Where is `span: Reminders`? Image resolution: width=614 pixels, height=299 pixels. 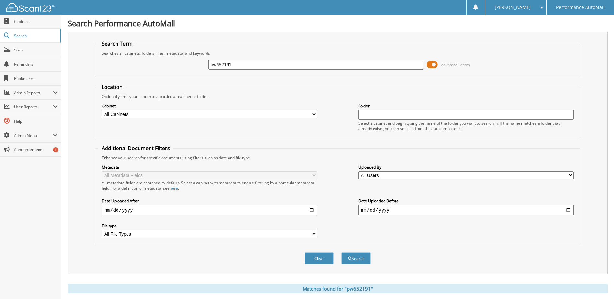 span: Reminders is located at coordinates (36, 64).